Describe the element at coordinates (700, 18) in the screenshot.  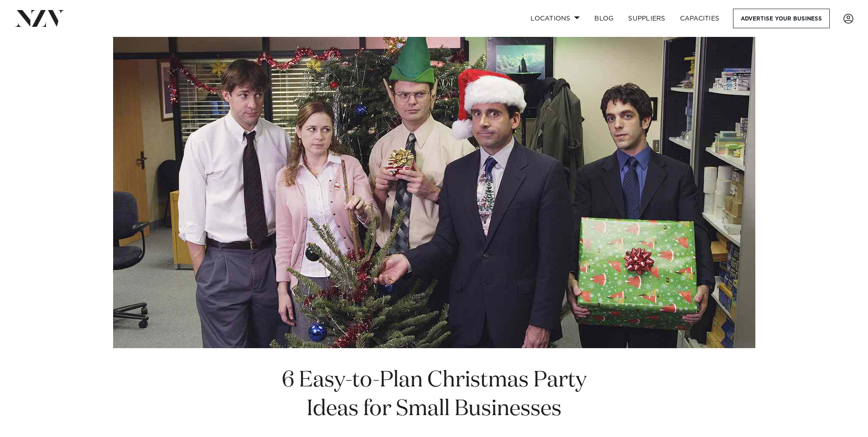
I see `a: Capacities` at that location.